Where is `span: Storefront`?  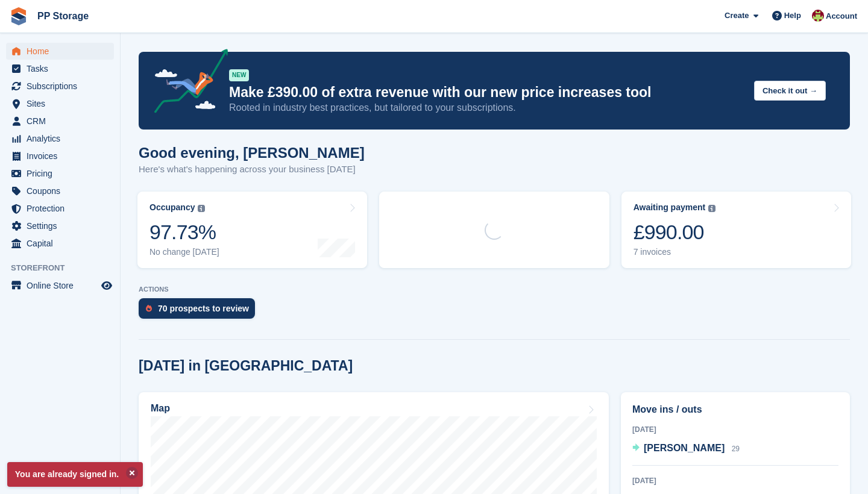 span: Storefront is located at coordinates (65, 268).